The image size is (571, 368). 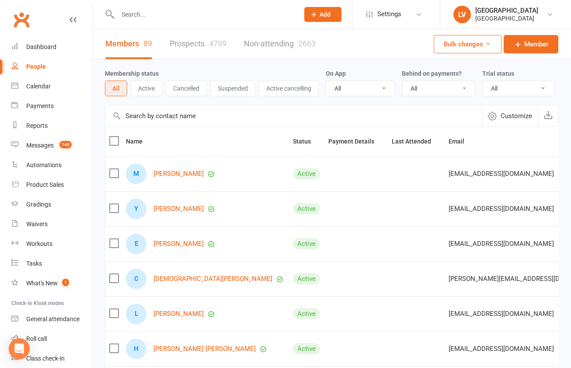 I want to click on a: What's New1, so click(x=52, y=283).